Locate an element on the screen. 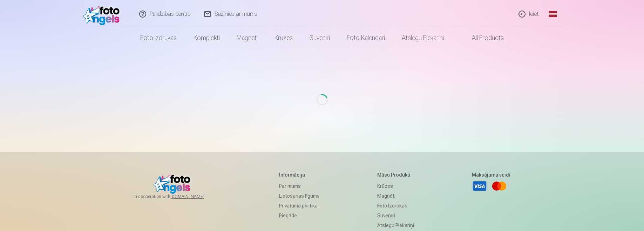  a: Mastercard is located at coordinates (499, 186).